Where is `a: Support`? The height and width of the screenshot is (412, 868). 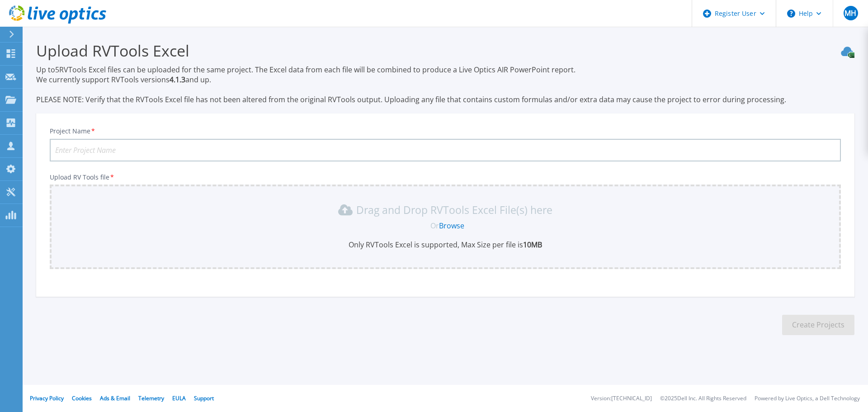 a: Support is located at coordinates (204, 398).